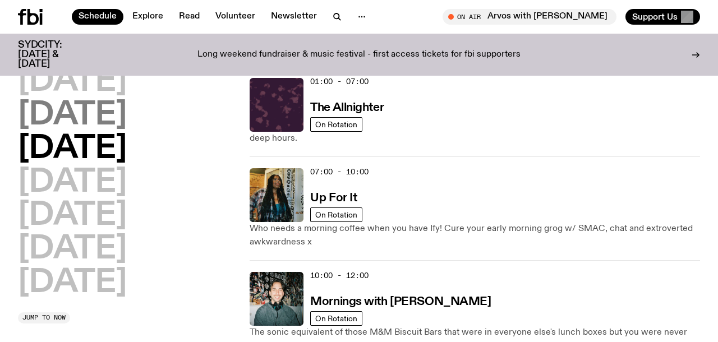 This screenshot has height=342, width=718. What do you see at coordinates (44, 318) in the screenshot?
I see `button: Jump to now` at bounding box center [44, 318].